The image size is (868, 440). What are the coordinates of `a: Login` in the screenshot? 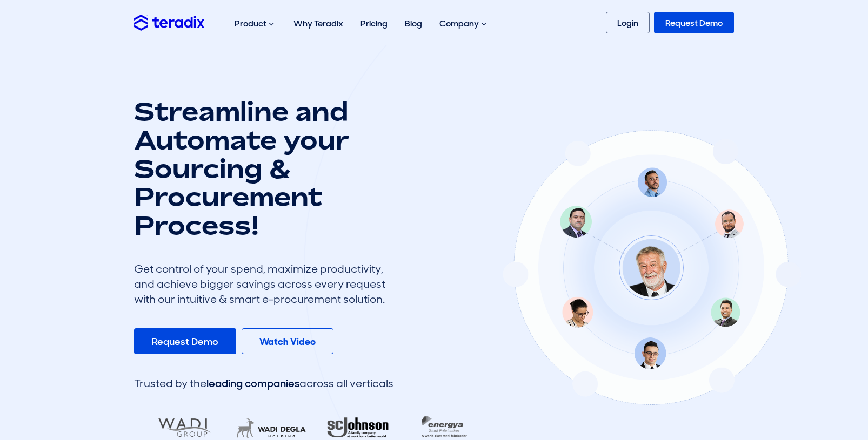 It's located at (628, 23).